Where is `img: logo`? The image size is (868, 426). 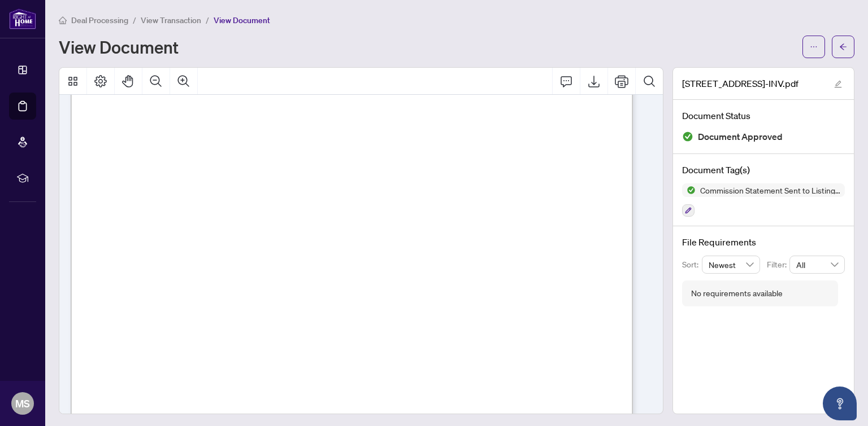 img: logo is located at coordinates (23, 18).